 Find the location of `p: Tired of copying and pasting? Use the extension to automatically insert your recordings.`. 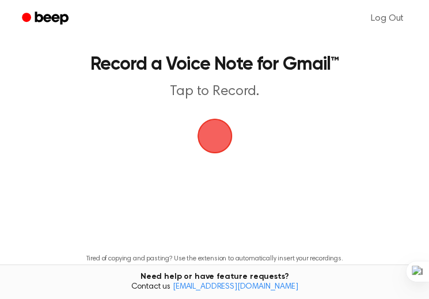

p: Tired of copying and pasting? Use the extension to automatically insert your recordings. is located at coordinates (215, 258).